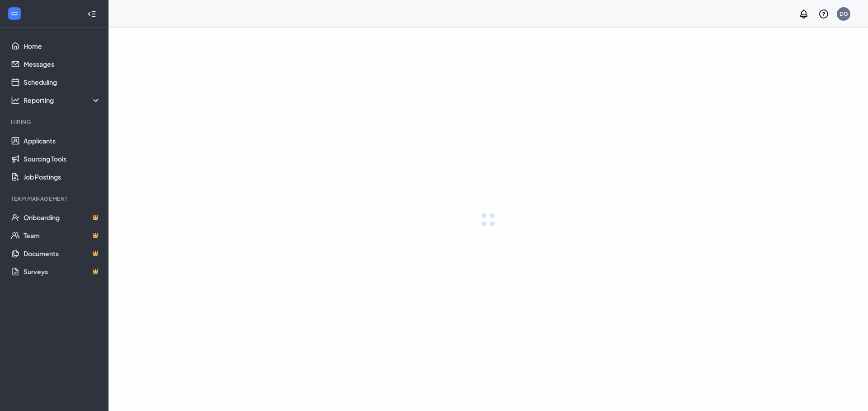 The height and width of the screenshot is (411, 868). I want to click on a: Messages, so click(62, 64).